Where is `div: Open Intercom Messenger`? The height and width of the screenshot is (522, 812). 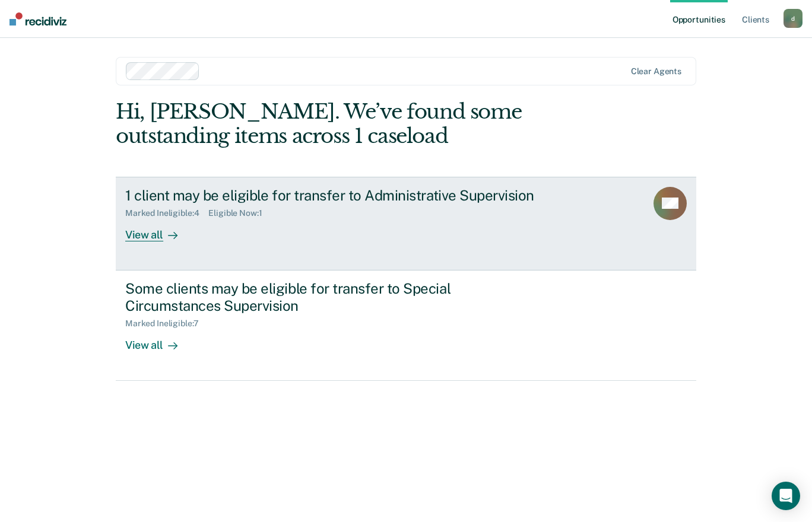 div: Open Intercom Messenger is located at coordinates (786, 496).